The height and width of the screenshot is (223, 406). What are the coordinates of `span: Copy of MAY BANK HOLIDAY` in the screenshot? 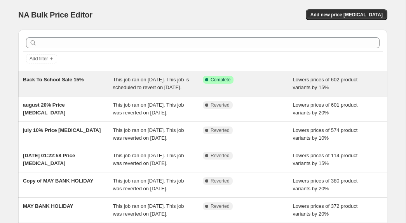 It's located at (58, 180).